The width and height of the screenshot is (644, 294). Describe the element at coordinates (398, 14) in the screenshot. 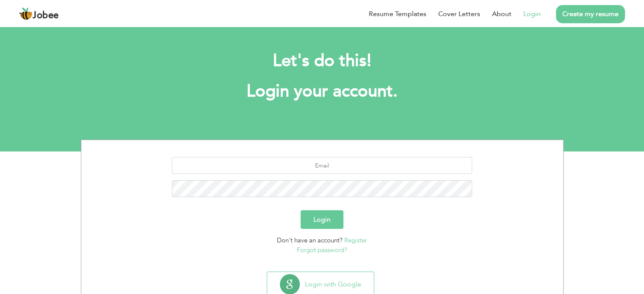

I see `a: Resume Templates` at that location.